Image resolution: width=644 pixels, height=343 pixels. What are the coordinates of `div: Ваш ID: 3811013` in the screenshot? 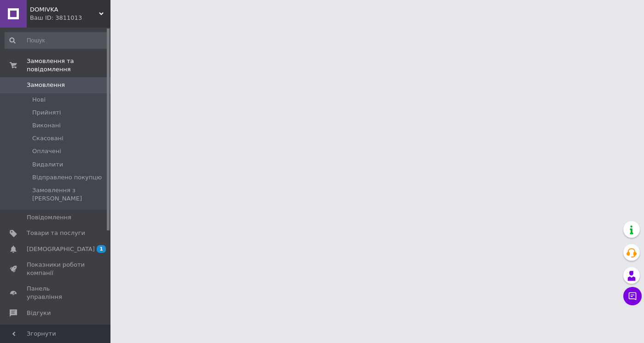 It's located at (70, 18).